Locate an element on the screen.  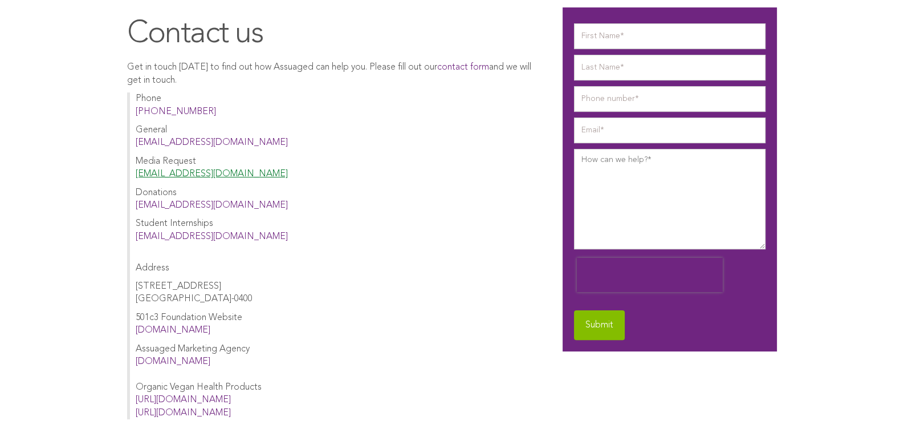
input: Email* is located at coordinates (670, 130).